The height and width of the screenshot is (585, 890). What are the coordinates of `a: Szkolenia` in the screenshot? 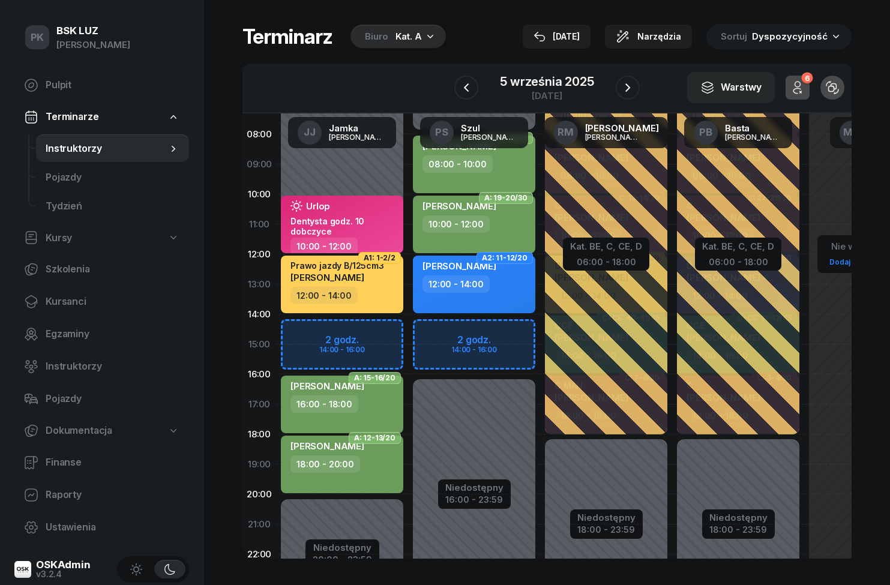 It's located at (101, 270).